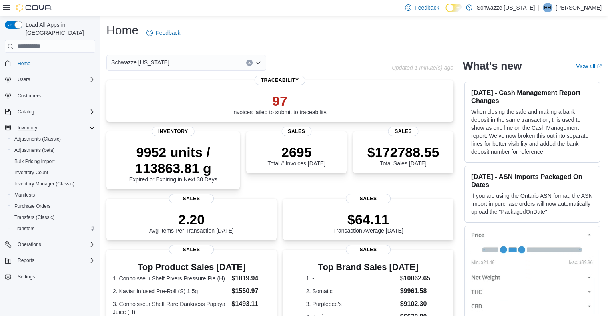 This screenshot has width=608, height=316. What do you see at coordinates (53, 195) in the screenshot?
I see `button: Manifests` at bounding box center [53, 195].